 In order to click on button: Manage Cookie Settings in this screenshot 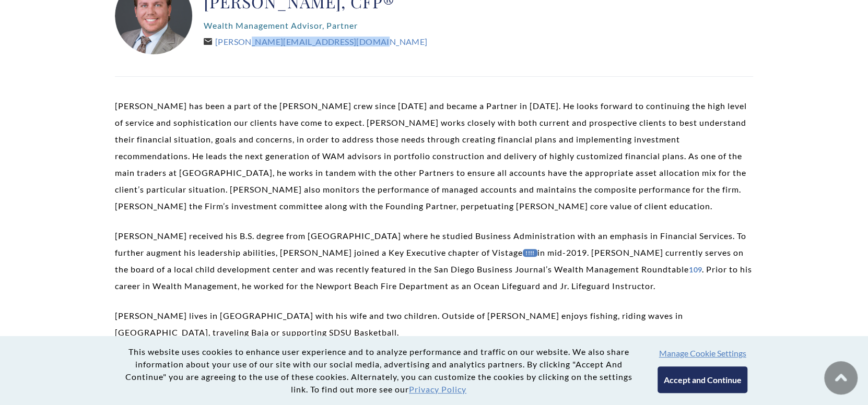, I will do `click(702, 353)`.